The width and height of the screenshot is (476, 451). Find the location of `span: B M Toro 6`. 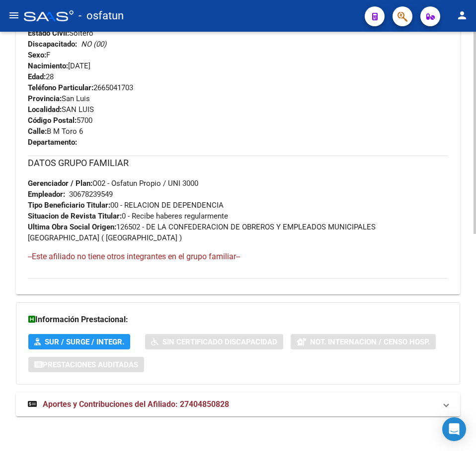

span: B M Toro 6 is located at coordinates (55, 131).